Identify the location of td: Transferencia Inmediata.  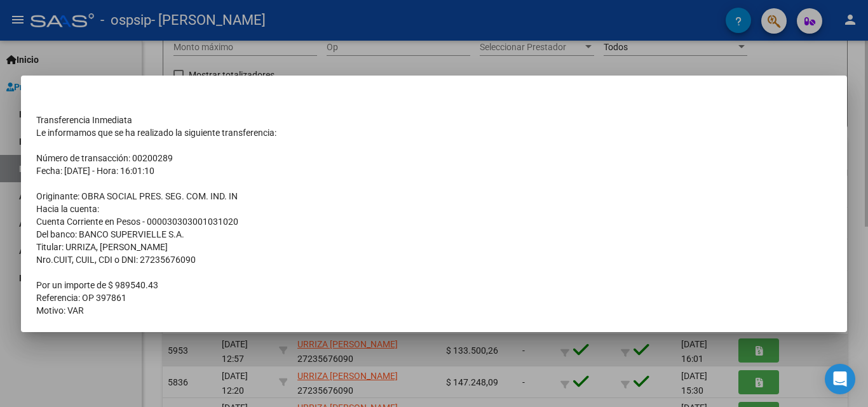
(434, 120).